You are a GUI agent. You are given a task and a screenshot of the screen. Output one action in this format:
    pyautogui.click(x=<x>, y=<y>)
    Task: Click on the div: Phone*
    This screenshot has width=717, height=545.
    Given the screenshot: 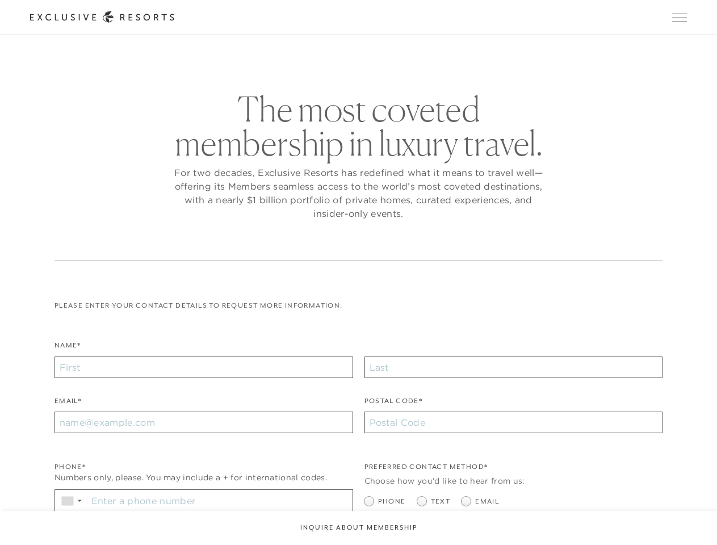 What is the action you would take?
    pyautogui.click(x=204, y=466)
    